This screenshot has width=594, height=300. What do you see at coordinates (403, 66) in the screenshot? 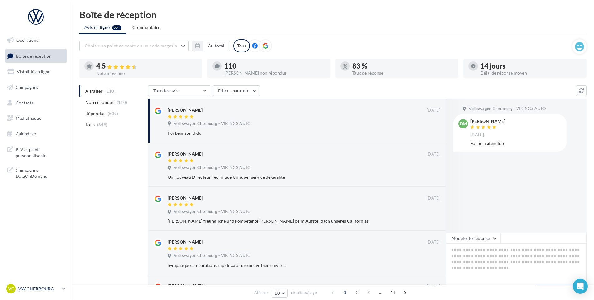
I see `div: 83 %` at bounding box center [403, 66].